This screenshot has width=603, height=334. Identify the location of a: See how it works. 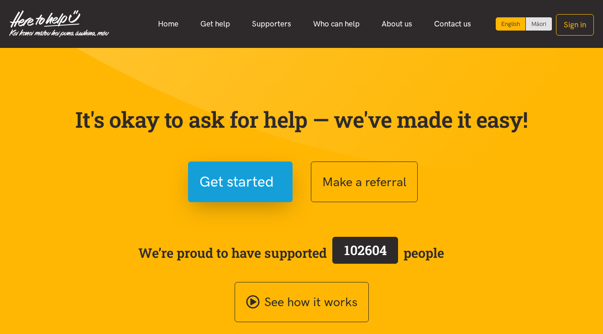
(302, 302).